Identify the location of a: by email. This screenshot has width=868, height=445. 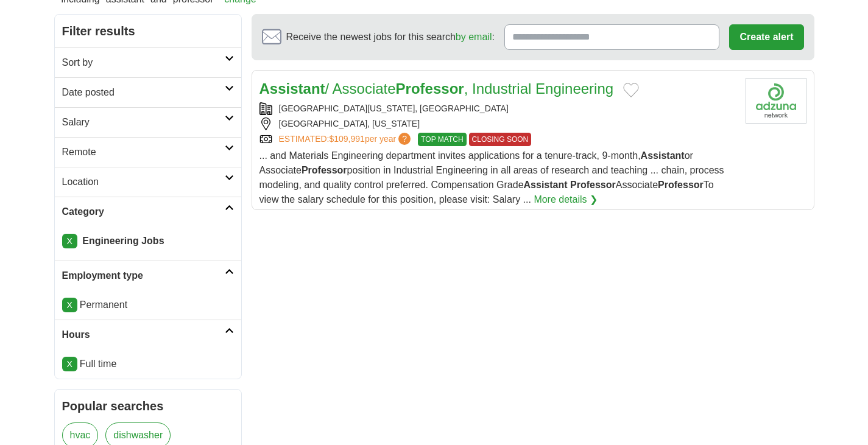
(474, 37).